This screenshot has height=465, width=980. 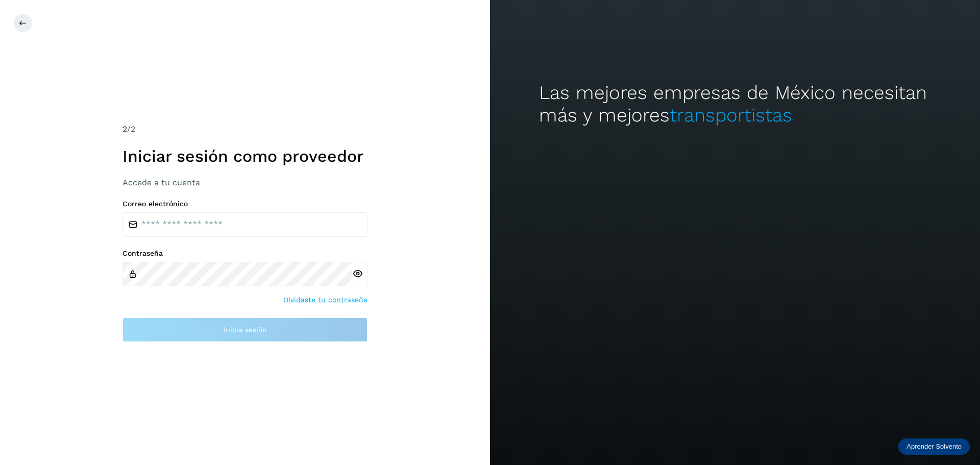 I want to click on h1: Iniciar sesión como proveedor, so click(x=245, y=156).